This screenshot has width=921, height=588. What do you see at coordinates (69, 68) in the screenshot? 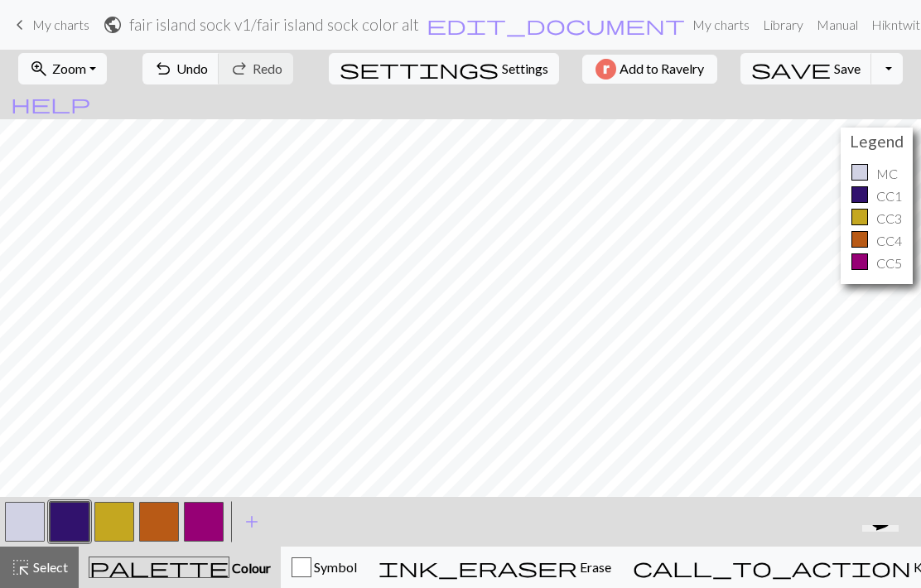
I see `span: Zoom` at bounding box center [69, 68].